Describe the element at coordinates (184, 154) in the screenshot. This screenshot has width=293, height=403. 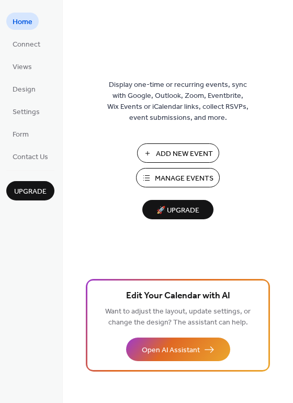
I see `span: Add New Event` at that location.